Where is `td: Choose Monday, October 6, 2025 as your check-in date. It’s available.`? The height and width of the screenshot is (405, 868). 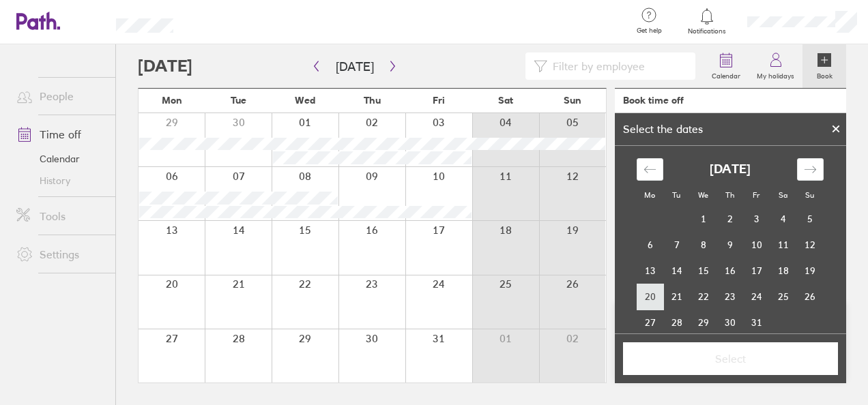 td: Choose Monday, October 6, 2025 as your check-in date. It’s available. is located at coordinates (649, 244).